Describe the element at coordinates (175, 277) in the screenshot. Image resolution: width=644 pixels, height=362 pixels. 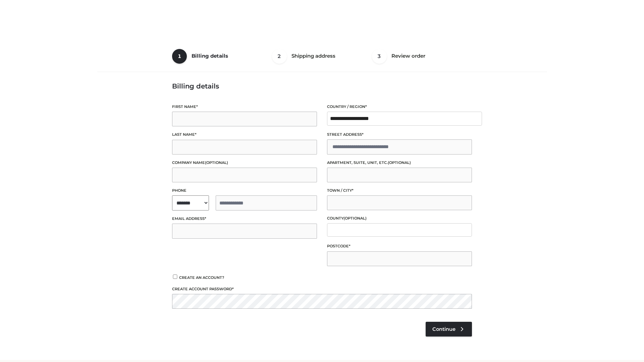
I see `input: Create an account?` at that location.